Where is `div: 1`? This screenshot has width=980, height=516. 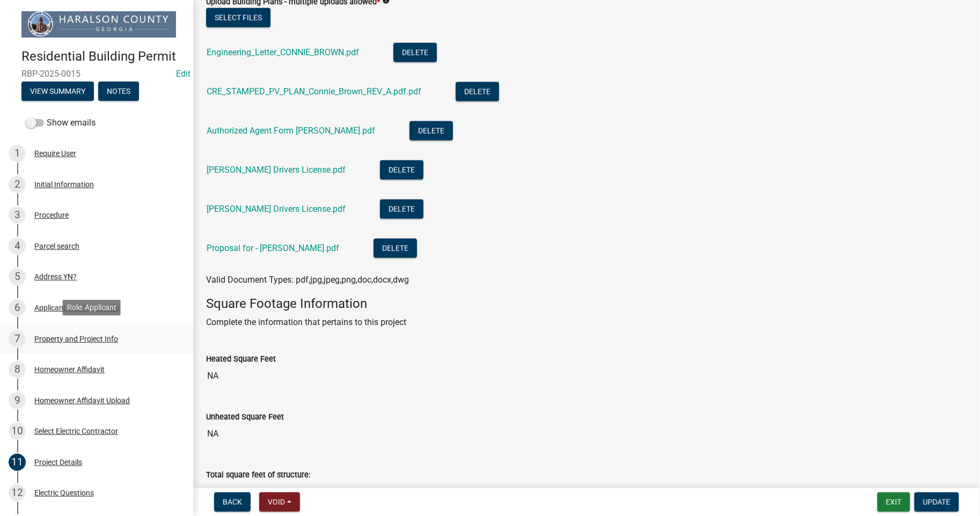 div: 1 is located at coordinates (17, 153).